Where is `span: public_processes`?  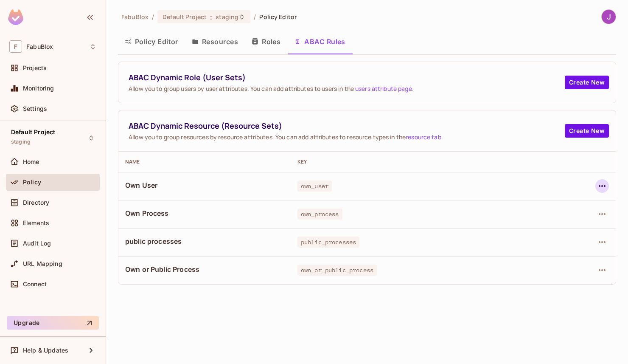
span: public_processes is located at coordinates (328, 242).